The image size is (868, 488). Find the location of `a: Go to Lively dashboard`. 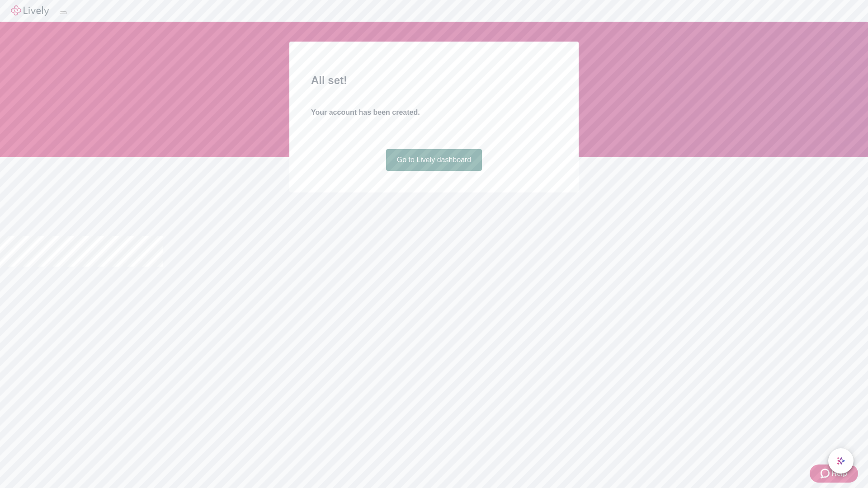

a: Go to Lively dashboard is located at coordinates (434, 160).